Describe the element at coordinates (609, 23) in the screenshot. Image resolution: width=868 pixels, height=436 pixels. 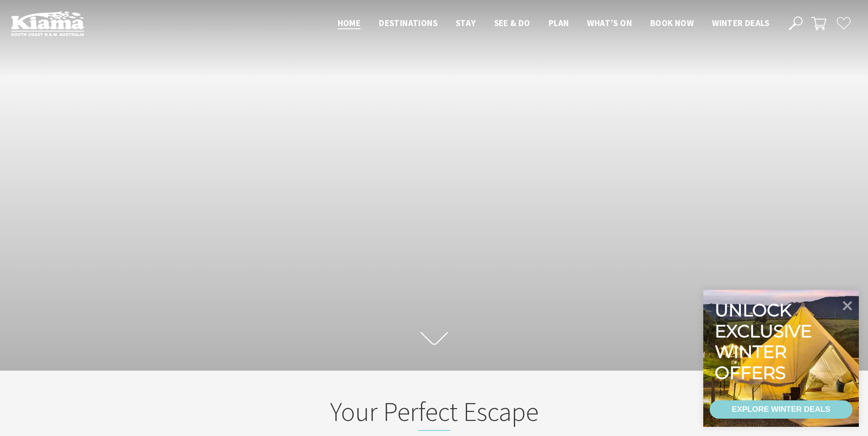
I see `span: What’s On` at that location.